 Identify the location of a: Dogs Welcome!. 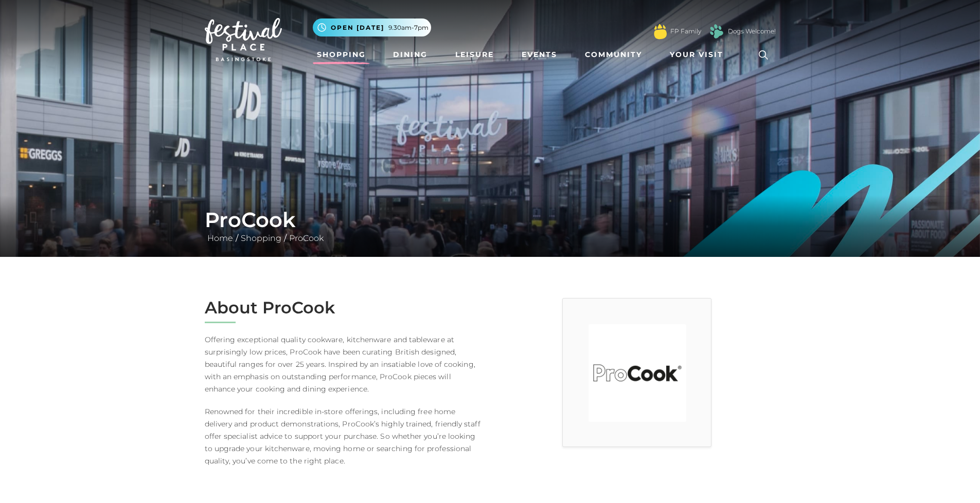
(751, 32).